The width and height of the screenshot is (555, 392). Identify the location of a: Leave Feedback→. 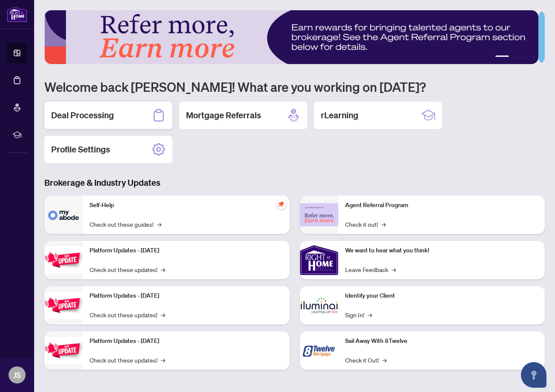
(371, 270).